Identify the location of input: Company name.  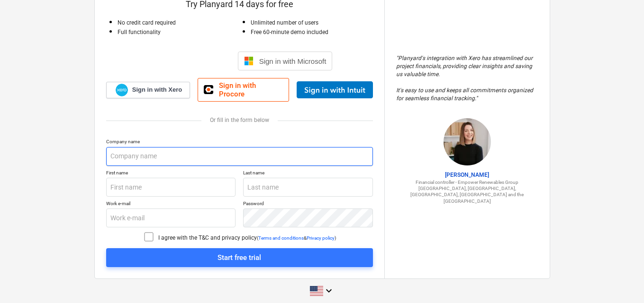
(239, 157).